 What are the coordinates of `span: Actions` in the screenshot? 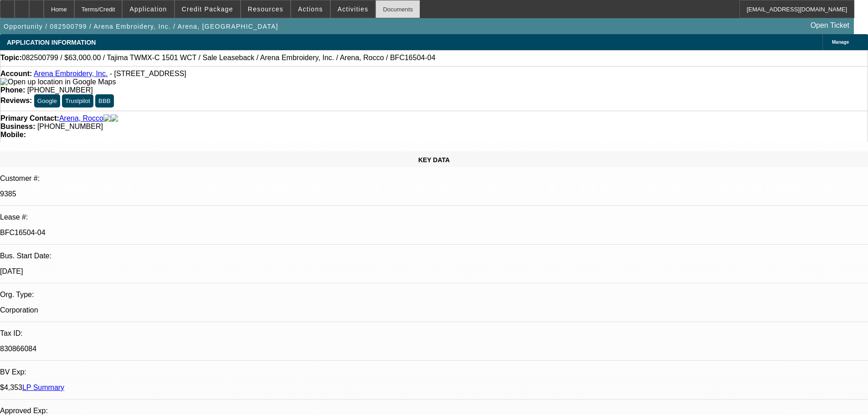 It's located at (310, 9).